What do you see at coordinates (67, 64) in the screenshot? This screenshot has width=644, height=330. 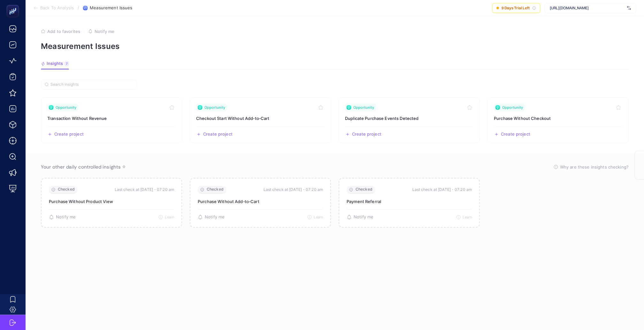 I see `div: 7` at bounding box center [67, 64].